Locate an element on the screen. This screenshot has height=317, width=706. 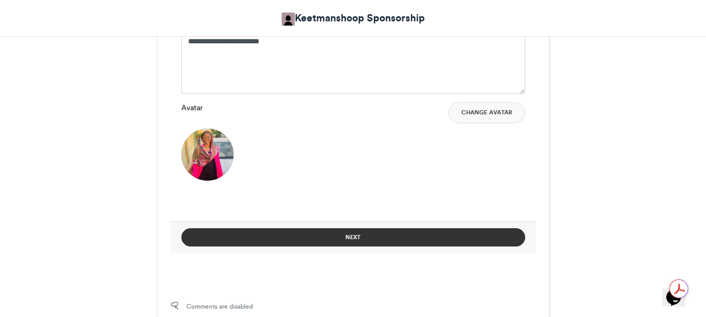
button: Next is located at coordinates (353, 237).